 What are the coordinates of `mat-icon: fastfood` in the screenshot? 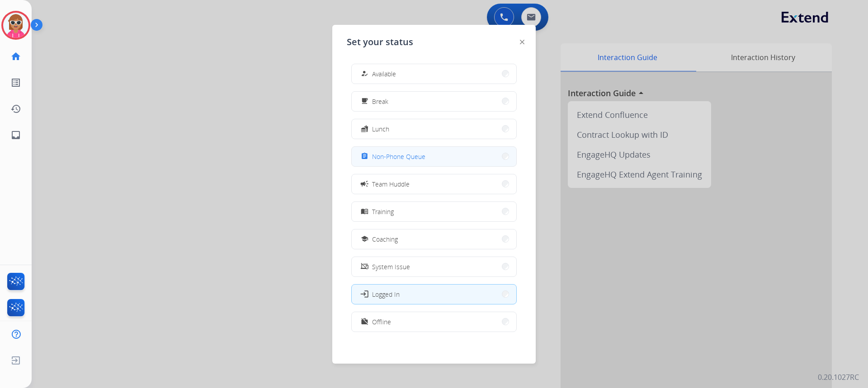 It's located at (364, 129).